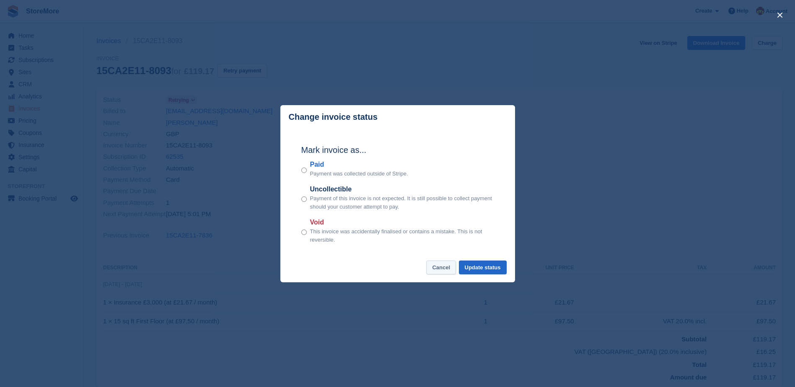  What do you see at coordinates (359, 165) in the screenshot?
I see `label: Paid` at bounding box center [359, 165].